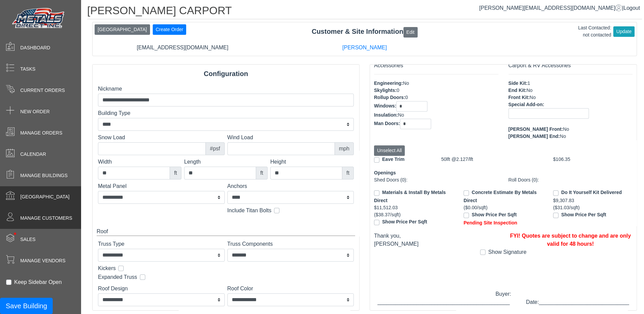 The image size is (644, 314). I want to click on label: Include Titan Bolts, so click(250, 211).